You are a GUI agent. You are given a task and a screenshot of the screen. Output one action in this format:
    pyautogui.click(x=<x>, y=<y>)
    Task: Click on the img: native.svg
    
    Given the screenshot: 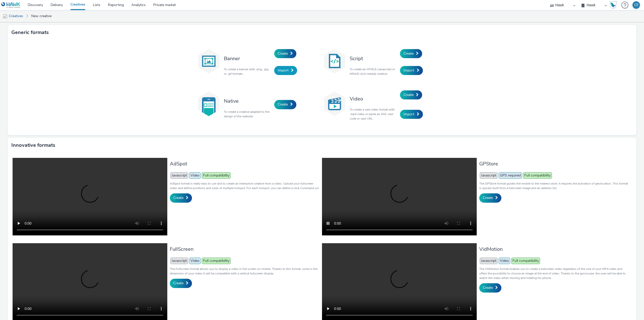 What is the action you would take?
    pyautogui.click(x=209, y=104)
    